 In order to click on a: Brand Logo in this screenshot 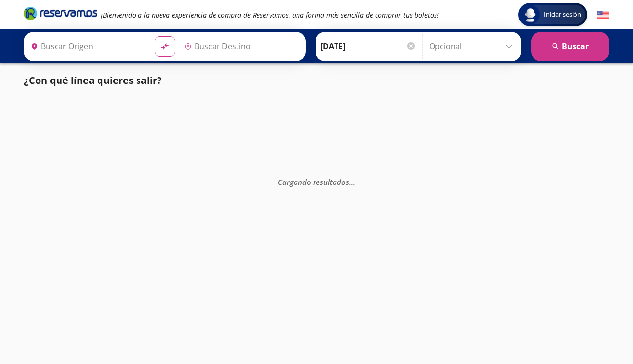, I will do `click(61, 14)`.